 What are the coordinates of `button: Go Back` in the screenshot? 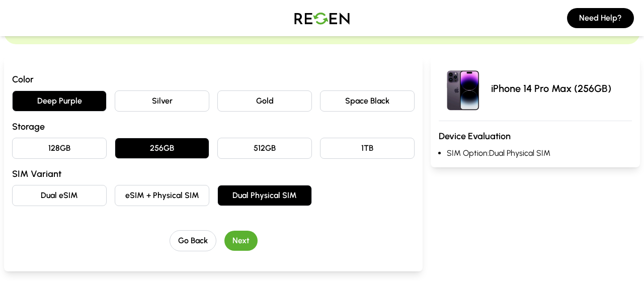 It's located at (192, 241).